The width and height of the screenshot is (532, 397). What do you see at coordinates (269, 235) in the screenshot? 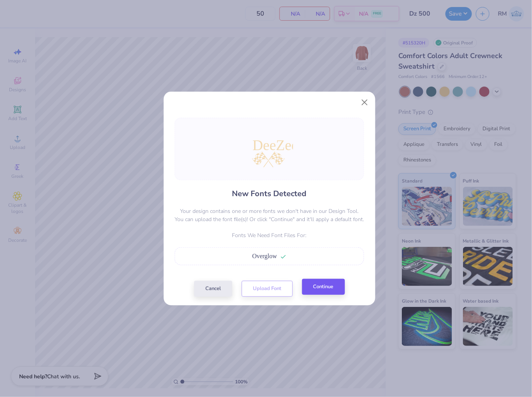
I see `p: Fonts We Need Font Files For:` at bounding box center [269, 235].